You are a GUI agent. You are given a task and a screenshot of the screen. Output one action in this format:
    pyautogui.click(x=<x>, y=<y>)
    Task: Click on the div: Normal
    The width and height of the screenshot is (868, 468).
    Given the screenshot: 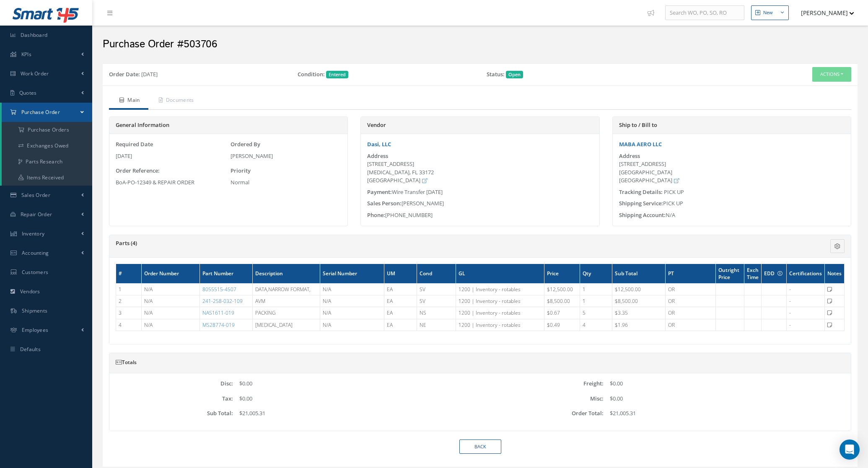 What is the action you would take?
    pyautogui.click(x=286, y=183)
    